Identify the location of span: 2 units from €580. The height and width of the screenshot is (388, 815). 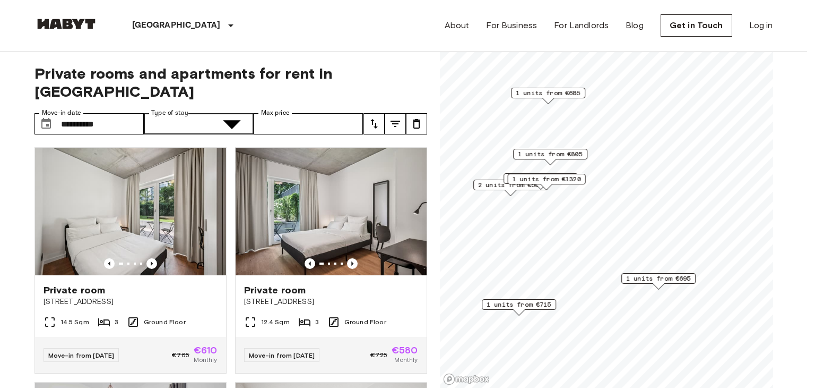
(511, 185).